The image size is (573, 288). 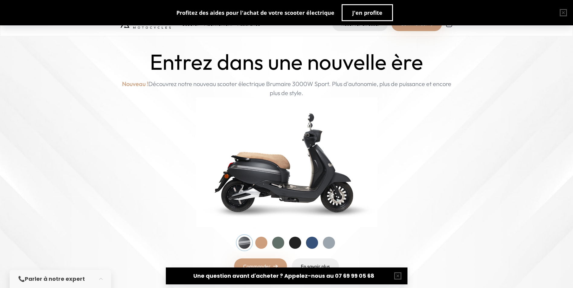 What do you see at coordinates (135, 84) in the screenshot?
I see `span: Nouveau !` at bounding box center [135, 84].